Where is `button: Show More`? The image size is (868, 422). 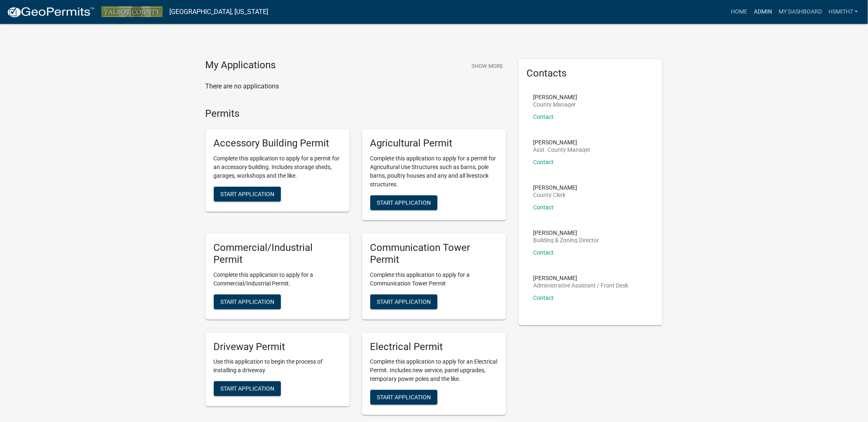
button: Show More is located at coordinates (487, 66).